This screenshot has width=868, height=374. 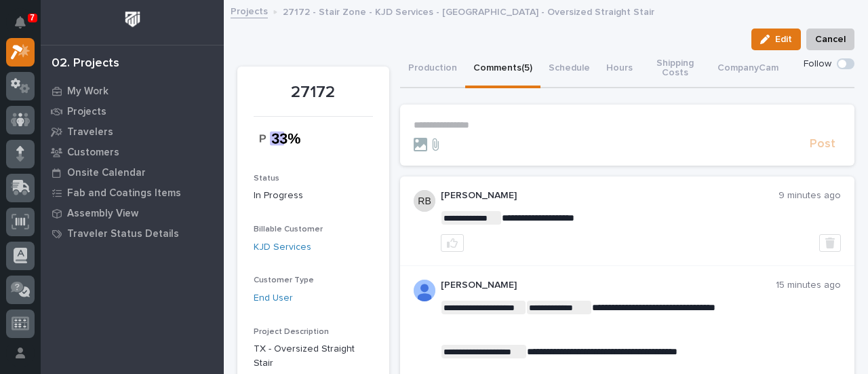 I want to click on button: Hours, so click(x=619, y=69).